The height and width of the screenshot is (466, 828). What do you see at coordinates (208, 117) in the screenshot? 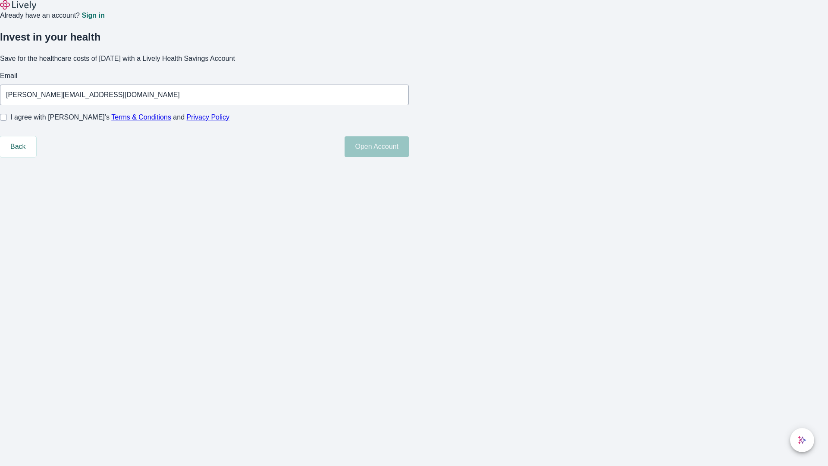
I see `a: Privacy Policy` at bounding box center [208, 117].